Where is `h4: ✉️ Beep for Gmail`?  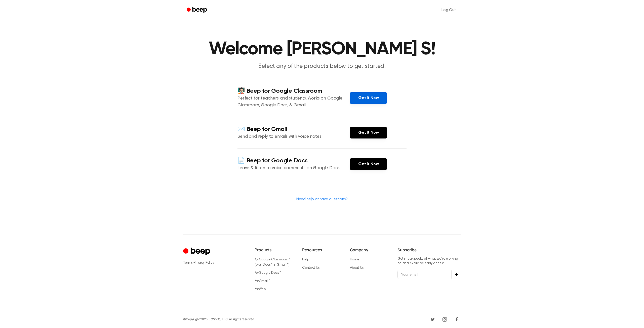
h4: ✉️ Beep for Gmail is located at coordinates (294, 129).